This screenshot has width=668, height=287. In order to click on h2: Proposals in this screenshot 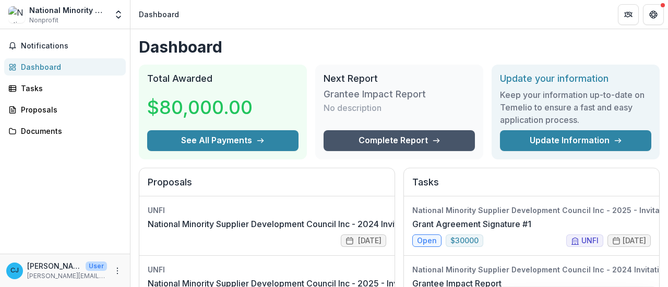, I will do `click(267, 187)`.